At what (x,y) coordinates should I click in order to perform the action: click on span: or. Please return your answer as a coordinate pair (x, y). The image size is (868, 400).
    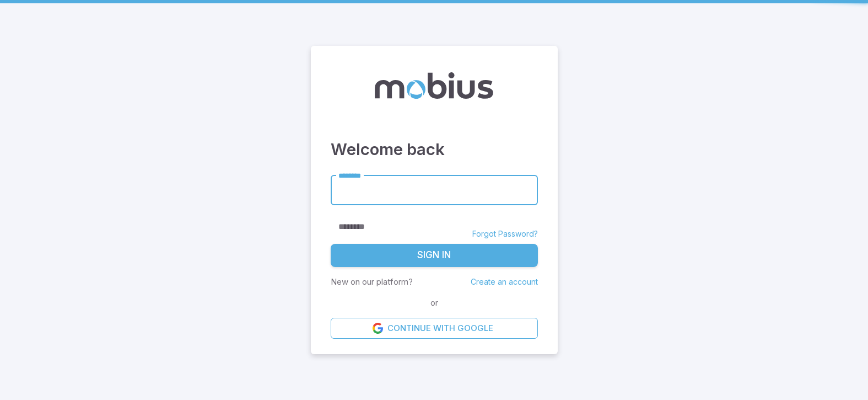
    Looking at the image, I should click on (434, 303).